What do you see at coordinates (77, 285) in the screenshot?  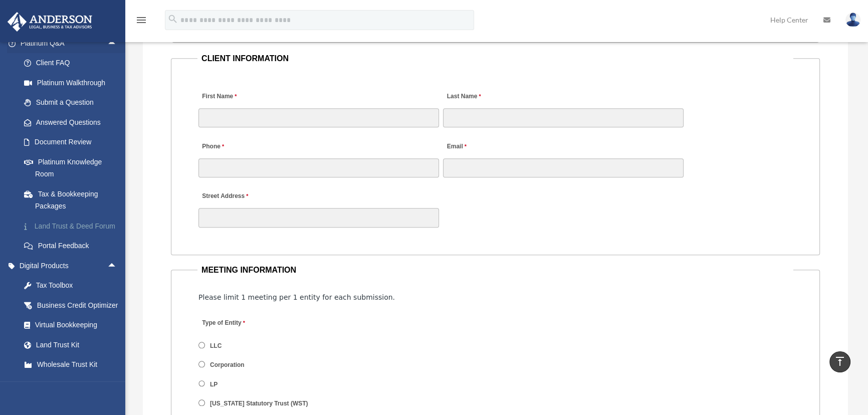 I see `div: Tax Toolbox` at bounding box center [77, 285].